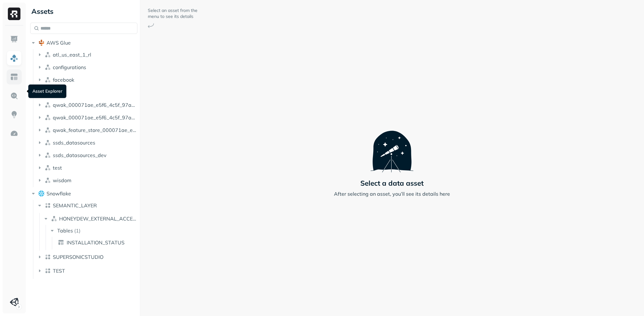  What do you see at coordinates (95, 243) in the screenshot?
I see `span: INSTALLATION_STATUS` at bounding box center [95, 243].